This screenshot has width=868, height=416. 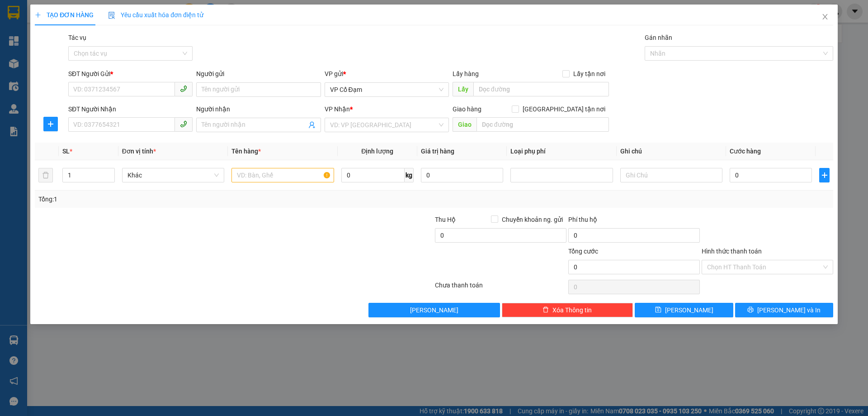 I want to click on span: VP Cổ Đạm, so click(x=387, y=90).